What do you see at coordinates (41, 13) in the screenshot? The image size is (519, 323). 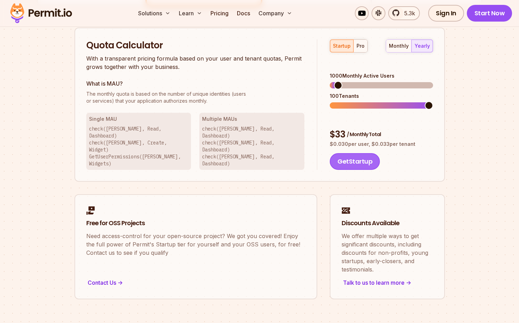 I see `img: Permit logo` at bounding box center [41, 13].